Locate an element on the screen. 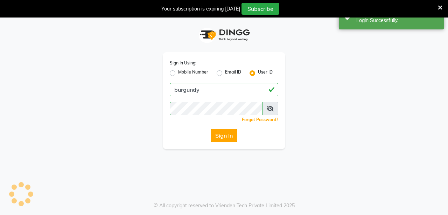  img: logo1.svg is located at coordinates (224, 35).